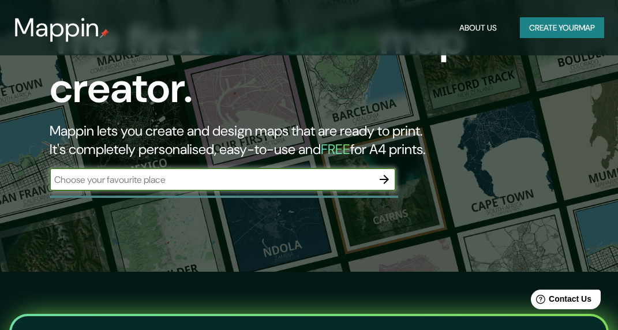  Describe the element at coordinates (211, 180) in the screenshot. I see `input: Choose your favourite place` at that location.